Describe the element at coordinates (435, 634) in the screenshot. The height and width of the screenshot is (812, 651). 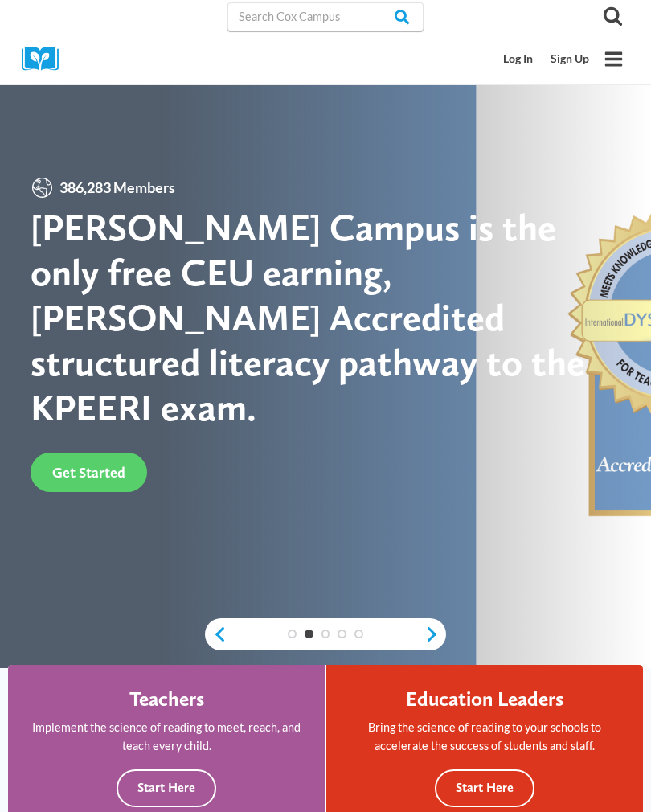
I see `a: next` at that location.